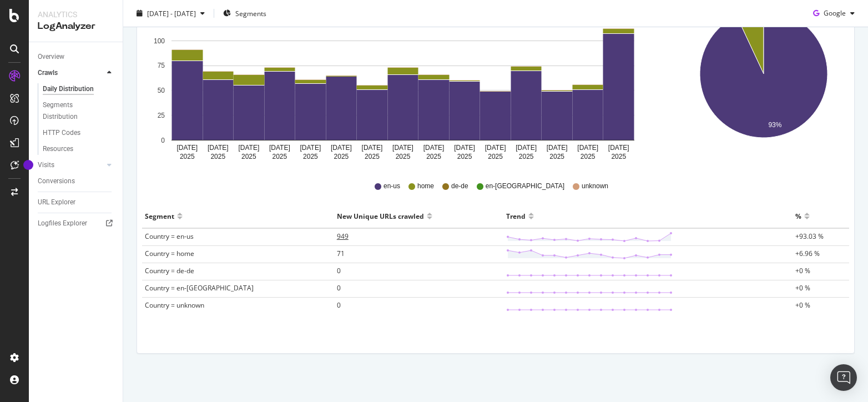 This screenshot has width=868, height=402. I want to click on text: 100, so click(159, 41).